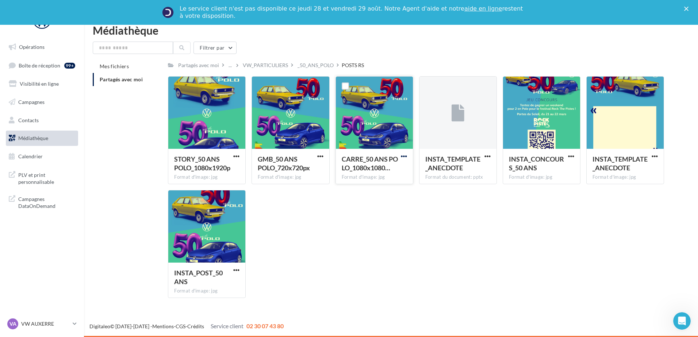 The width and height of the screenshot is (698, 337). Describe the element at coordinates (28, 120) in the screenshot. I see `span: Contacts` at that location.